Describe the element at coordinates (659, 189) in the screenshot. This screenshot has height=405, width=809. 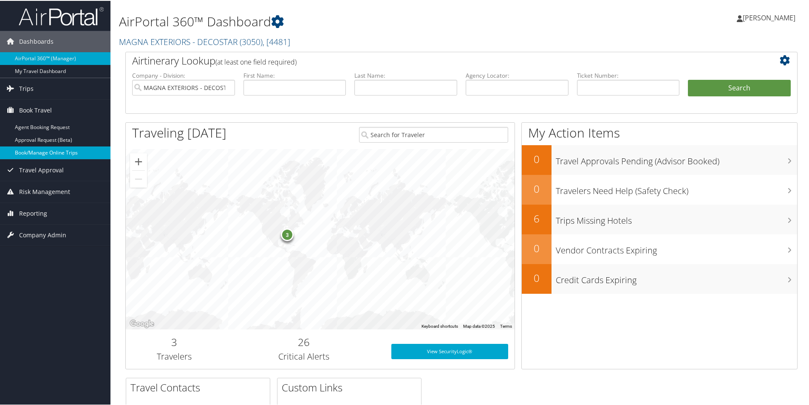
I see `a: 0Travelers Need Help (Safety Check)` at that location.